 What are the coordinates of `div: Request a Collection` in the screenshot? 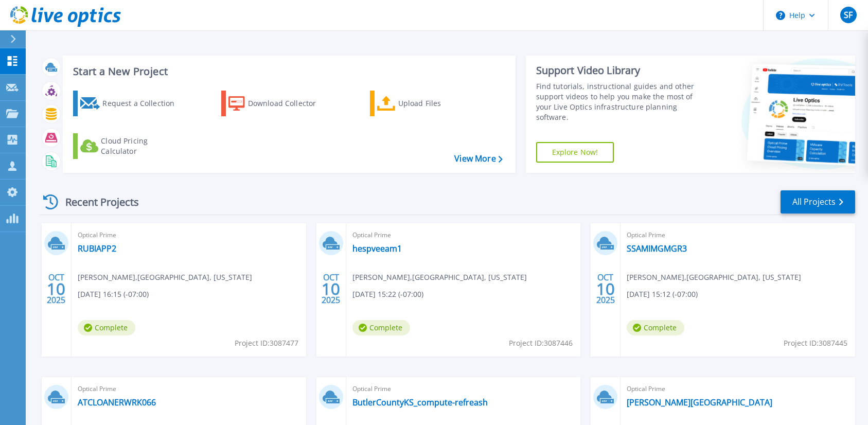 It's located at (144, 103).